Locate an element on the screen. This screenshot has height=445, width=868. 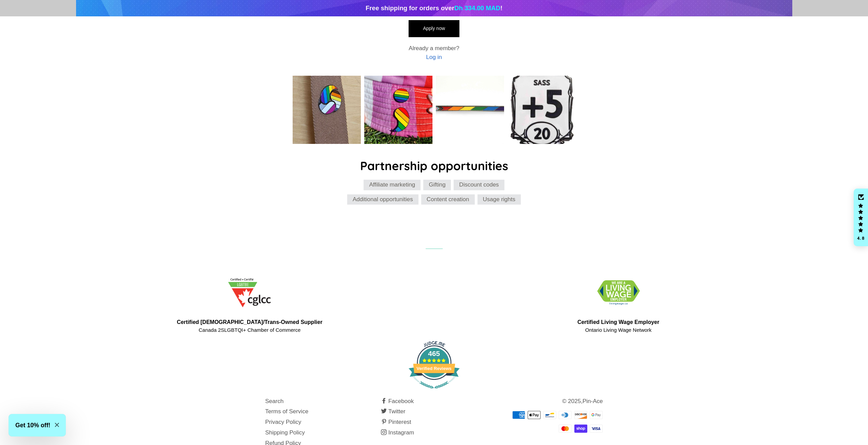
img: e-hSPrJ_Ak6jB1oNJ-x9gQ.png is located at coordinates (434, 366).